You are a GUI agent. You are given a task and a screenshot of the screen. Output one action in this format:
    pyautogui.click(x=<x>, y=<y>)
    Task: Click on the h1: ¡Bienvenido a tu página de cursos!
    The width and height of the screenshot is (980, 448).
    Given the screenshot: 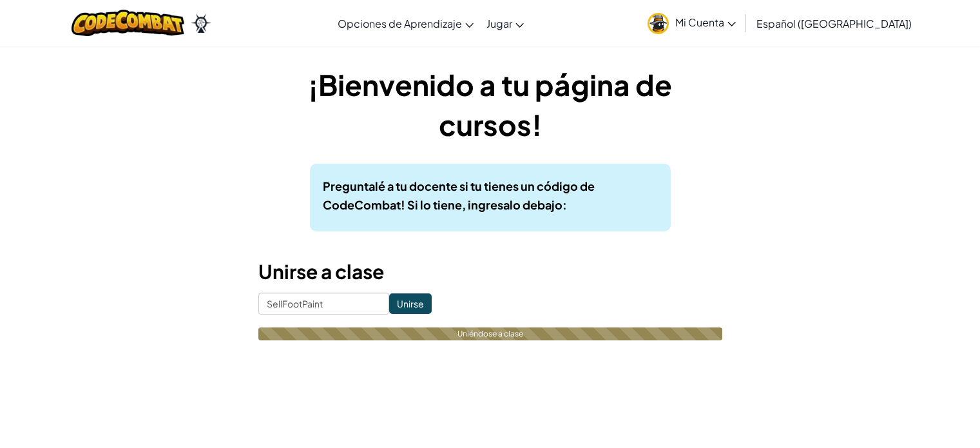 What is the action you would take?
    pyautogui.click(x=491, y=104)
    